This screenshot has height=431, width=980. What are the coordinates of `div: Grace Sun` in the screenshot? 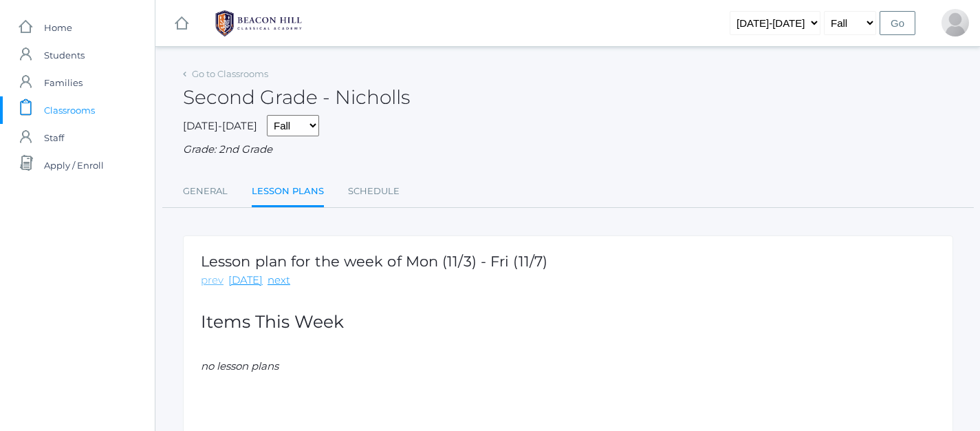 It's located at (955, 22).